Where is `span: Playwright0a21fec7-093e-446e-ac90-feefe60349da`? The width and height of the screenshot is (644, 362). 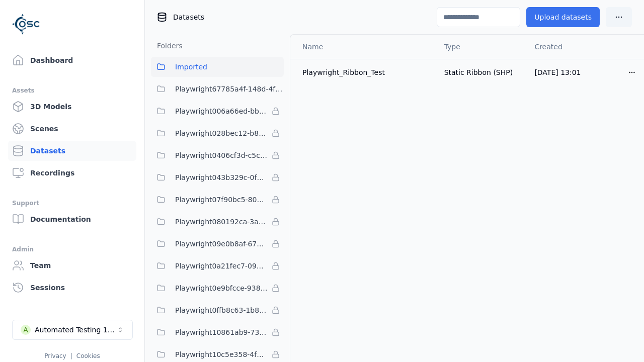
span: Playwright0a21fec7-093e-446e-ac90-feefe60349da is located at coordinates (221, 266).